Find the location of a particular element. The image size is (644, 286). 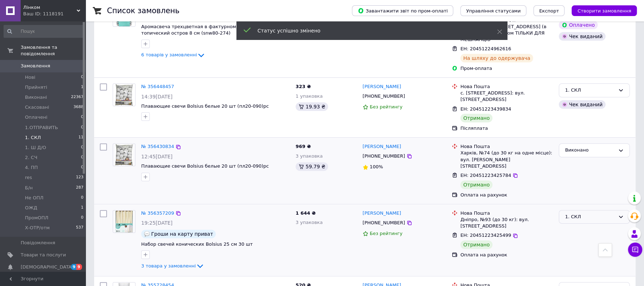

span: Аромасвеча трехцветная в фактурном стекле Bispol топический остров 8 см (snw80-274) is located at coordinates (205, 30).